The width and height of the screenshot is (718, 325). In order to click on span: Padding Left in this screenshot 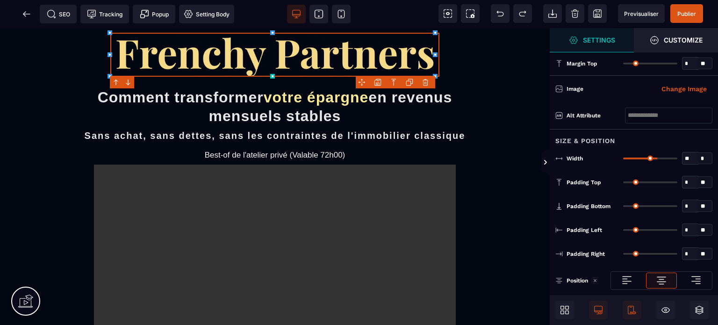, I will do `click(585, 230)`.